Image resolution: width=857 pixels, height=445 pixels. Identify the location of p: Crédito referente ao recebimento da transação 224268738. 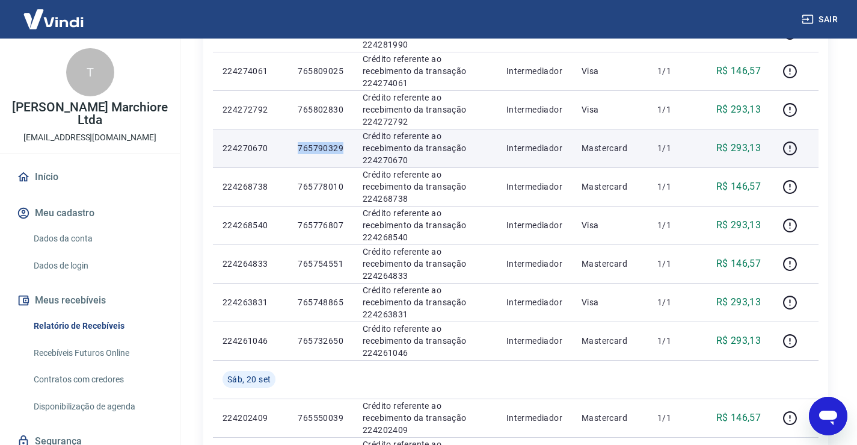
(425, 186).